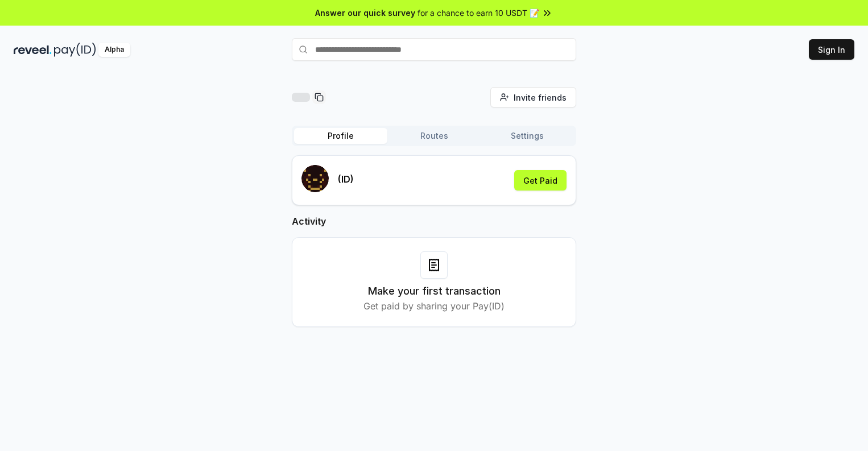 This screenshot has width=868, height=451. Describe the element at coordinates (832, 50) in the screenshot. I see `button: Sign In` at that location.